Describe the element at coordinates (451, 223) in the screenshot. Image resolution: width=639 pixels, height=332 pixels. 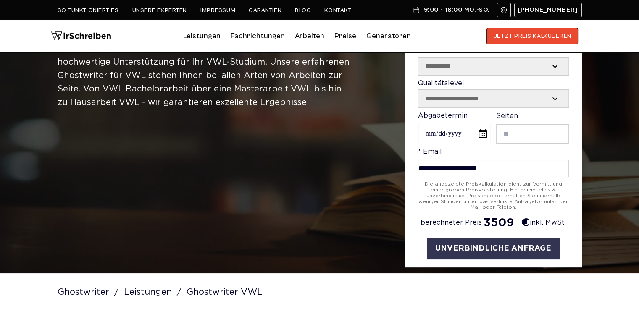
I see `span: berechneter Preis` at that location.